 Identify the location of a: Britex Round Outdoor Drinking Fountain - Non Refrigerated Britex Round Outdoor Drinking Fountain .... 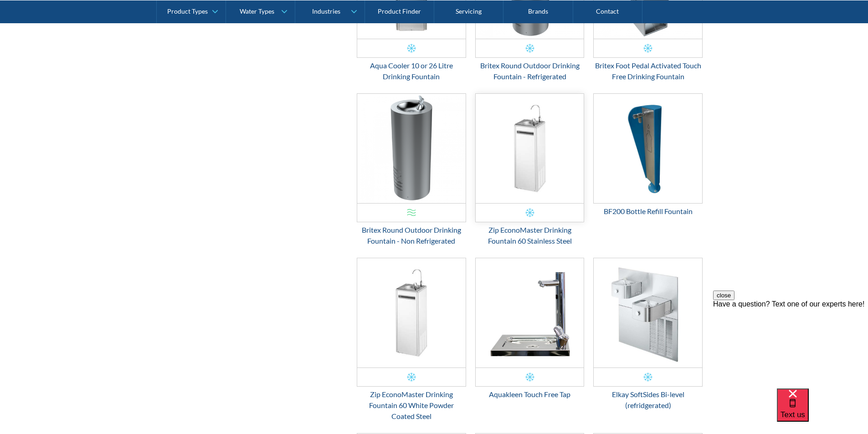
(411, 170).